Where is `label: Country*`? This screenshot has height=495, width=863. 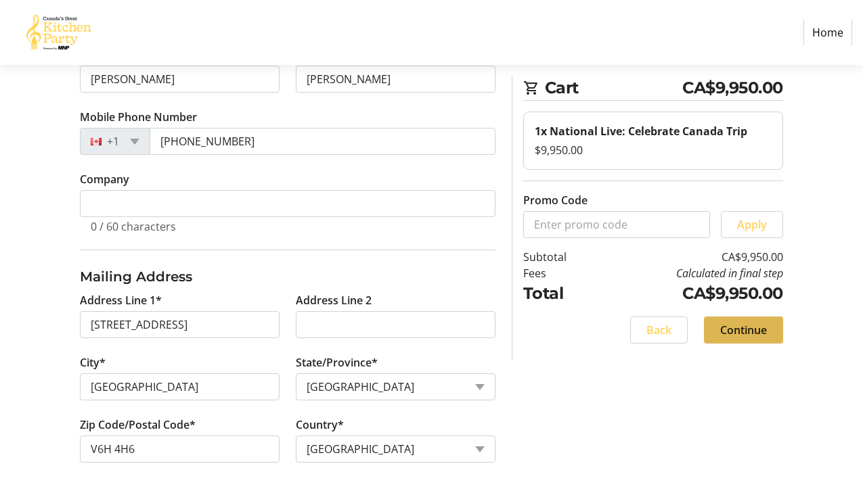 label: Country* is located at coordinates (319, 425).